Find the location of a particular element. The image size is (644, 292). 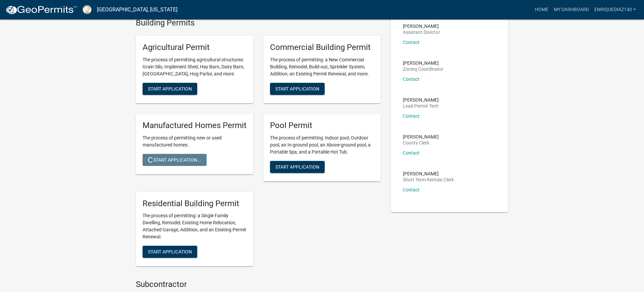

h4: Building Permits is located at coordinates (258, 23).